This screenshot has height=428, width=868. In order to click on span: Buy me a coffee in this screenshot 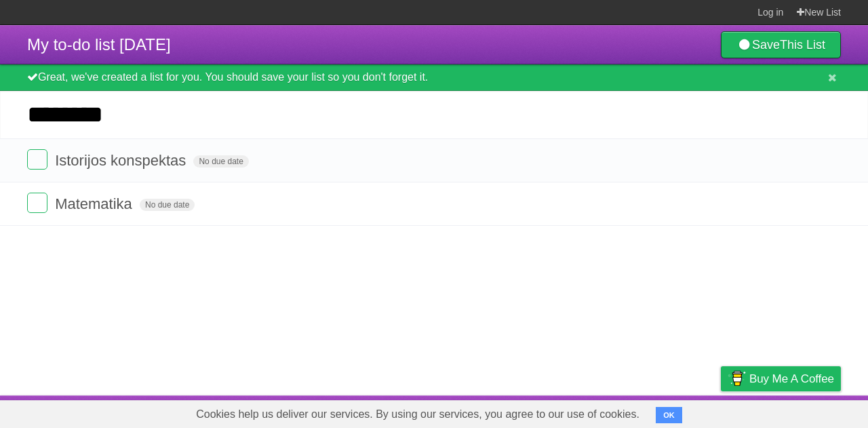, I will do `click(792, 378)`.